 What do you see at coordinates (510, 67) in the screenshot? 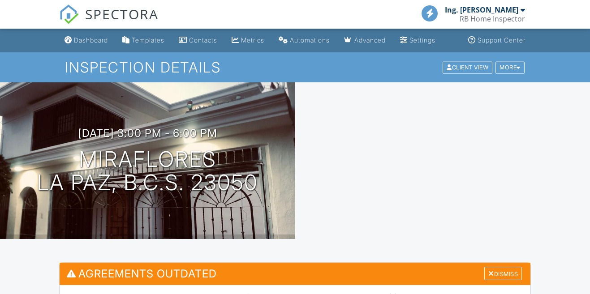
I see `div: More` at bounding box center [510, 67].